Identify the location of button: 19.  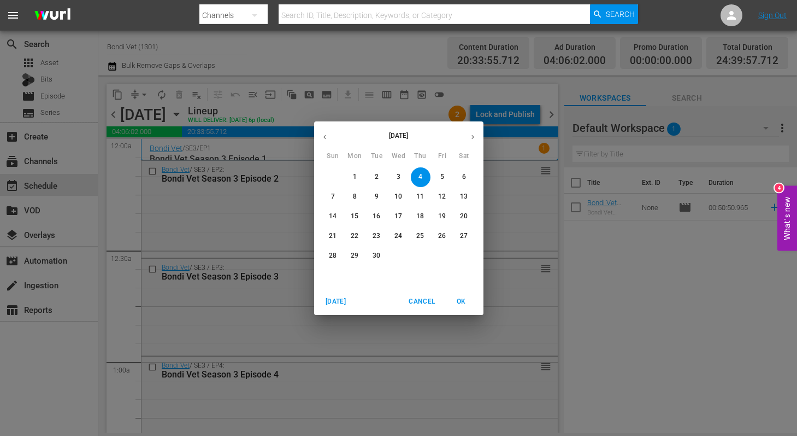
(443, 216).